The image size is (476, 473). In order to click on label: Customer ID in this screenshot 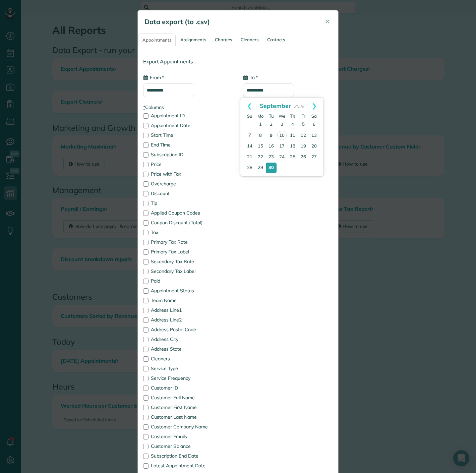, I will do `click(188, 388)`.